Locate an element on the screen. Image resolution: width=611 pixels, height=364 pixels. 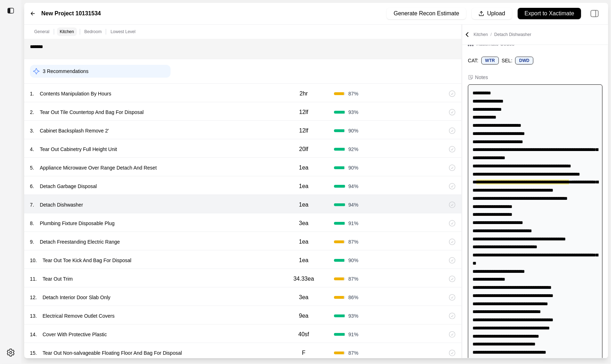
div: Notes is located at coordinates (481, 77).